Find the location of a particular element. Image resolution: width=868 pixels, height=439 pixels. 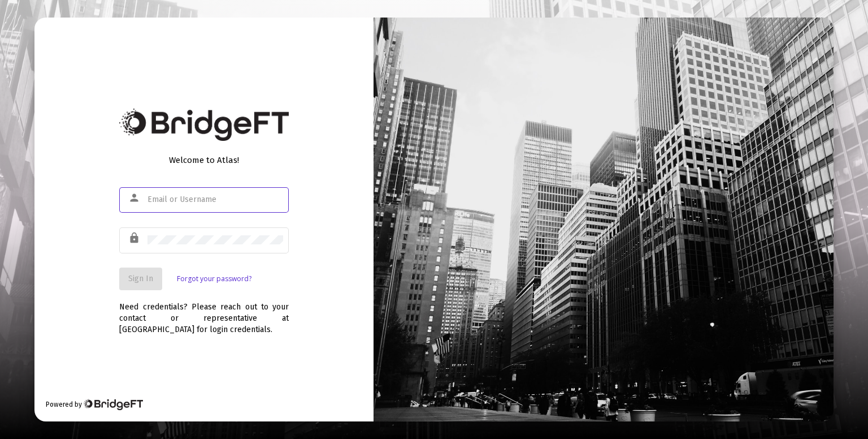

div: Powered by is located at coordinates (94, 405).